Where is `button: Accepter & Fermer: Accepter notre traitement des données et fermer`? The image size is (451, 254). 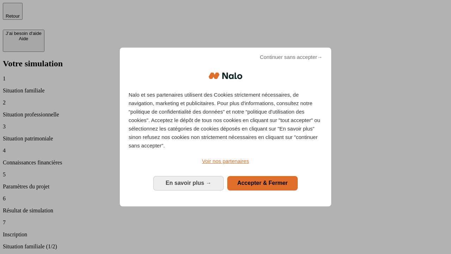
button: Accepter & Fermer: Accepter notre traitement des données et fermer is located at coordinates (263, 183).